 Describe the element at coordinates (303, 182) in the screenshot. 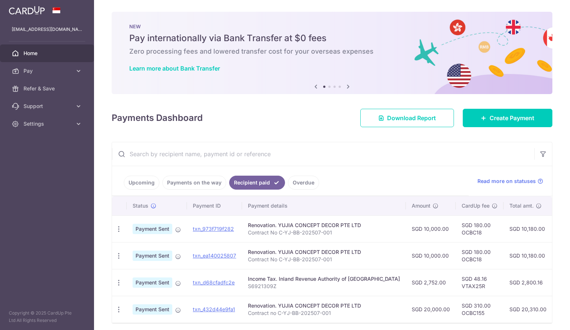

I see `a: Overdue` at that location.